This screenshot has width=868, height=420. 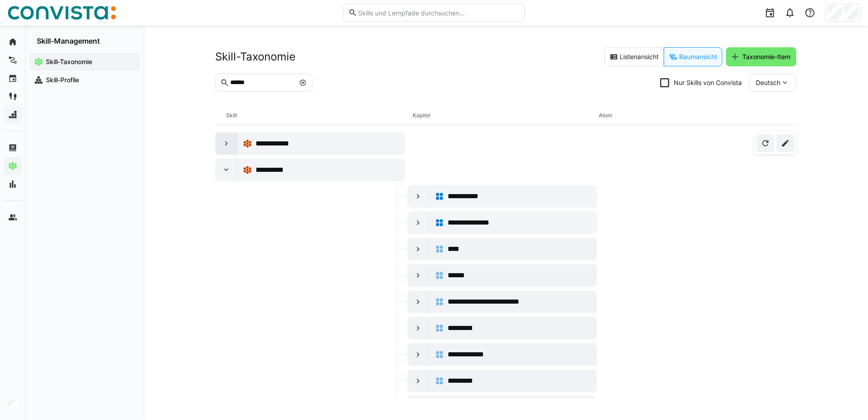 What do you see at coordinates (634, 57) in the screenshot?
I see `eds-button-option: Listenansicht` at bounding box center [634, 57].